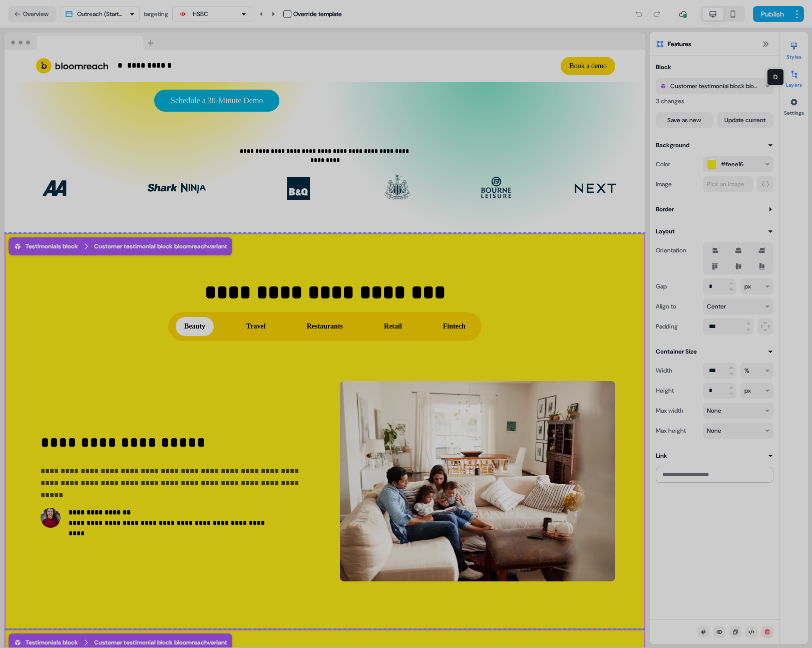 This screenshot has width=812, height=648. What do you see at coordinates (714, 87) in the screenshot?
I see `button: Customer testimonial block bloomreach` at bounding box center [714, 87].